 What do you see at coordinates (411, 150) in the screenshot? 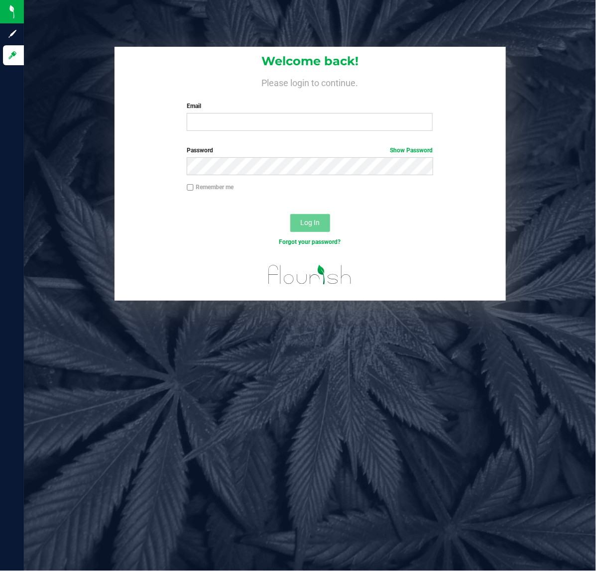
I see `a: Show Password` at bounding box center [411, 150].